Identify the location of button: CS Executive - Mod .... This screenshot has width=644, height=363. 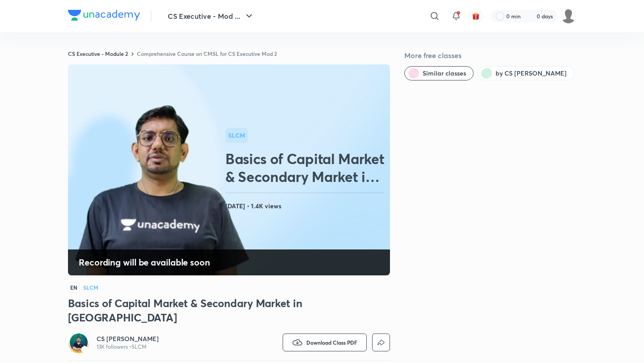
(211, 16).